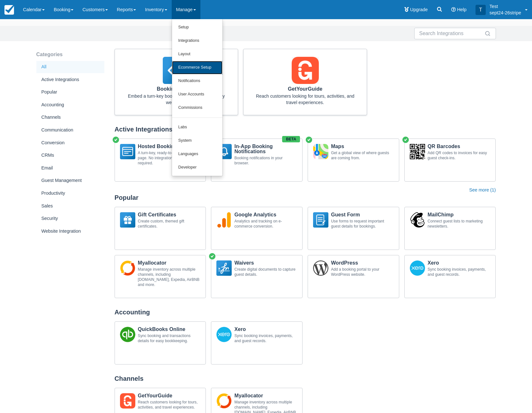  Describe the element at coordinates (197, 27) in the screenshot. I see `a: Setup` at that location.